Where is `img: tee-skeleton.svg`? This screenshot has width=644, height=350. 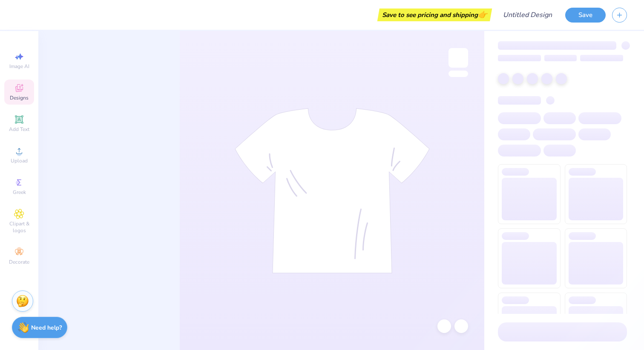 img: tee-skeleton.svg is located at coordinates (332, 191).